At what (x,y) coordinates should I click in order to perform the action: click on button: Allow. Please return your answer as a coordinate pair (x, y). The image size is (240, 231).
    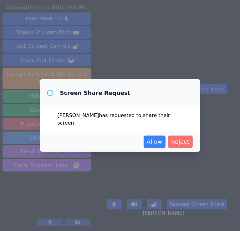
    Looking at the image, I should click on (154, 142).